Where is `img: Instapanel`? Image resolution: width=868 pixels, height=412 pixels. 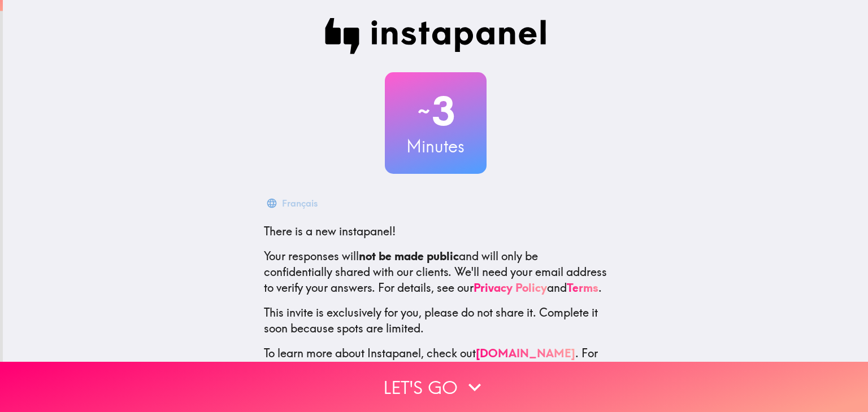
img: Instapanel is located at coordinates (436, 36).